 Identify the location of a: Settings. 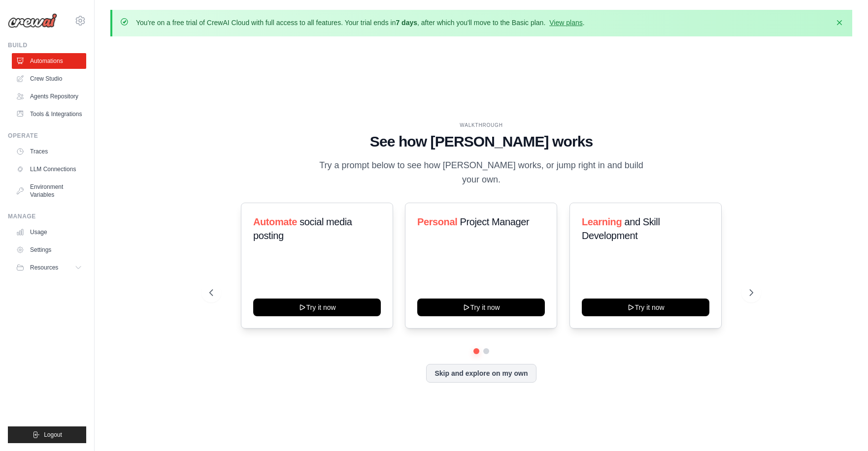
(49, 250).